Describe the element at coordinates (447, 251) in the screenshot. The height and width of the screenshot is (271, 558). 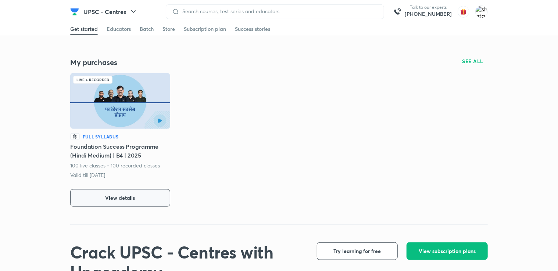
I see `span: View subscription plans` at that location.